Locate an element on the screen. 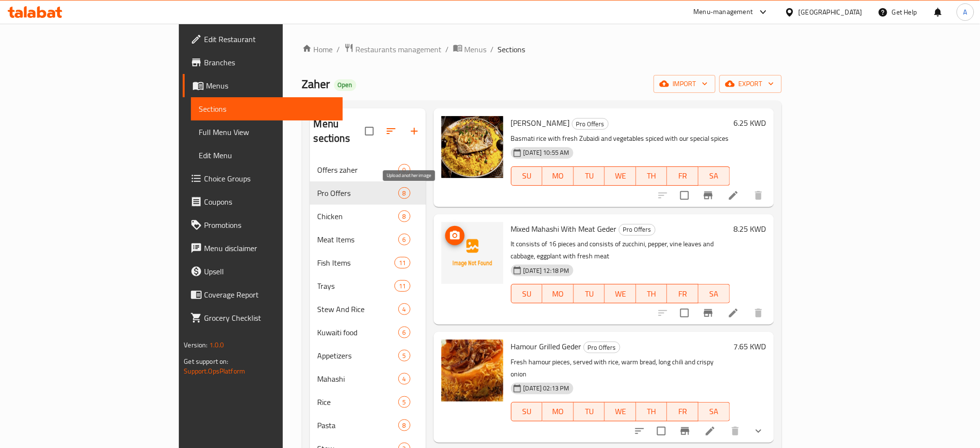  div: Fish Items11 is located at coordinates (368, 262).